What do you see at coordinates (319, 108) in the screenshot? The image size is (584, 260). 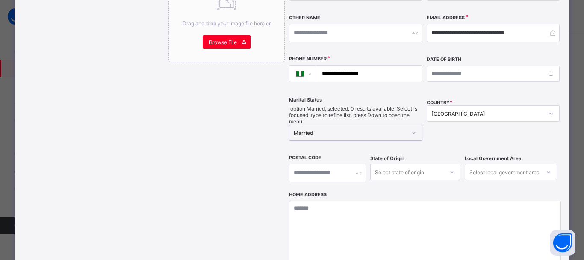 I see `span: option Married, selected.` at bounding box center [319, 108].